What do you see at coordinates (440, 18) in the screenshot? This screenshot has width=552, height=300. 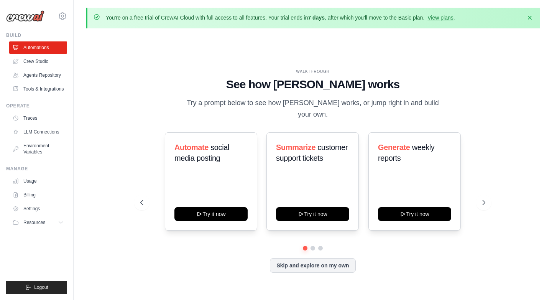 I see `a: View plans` at bounding box center [440, 18].